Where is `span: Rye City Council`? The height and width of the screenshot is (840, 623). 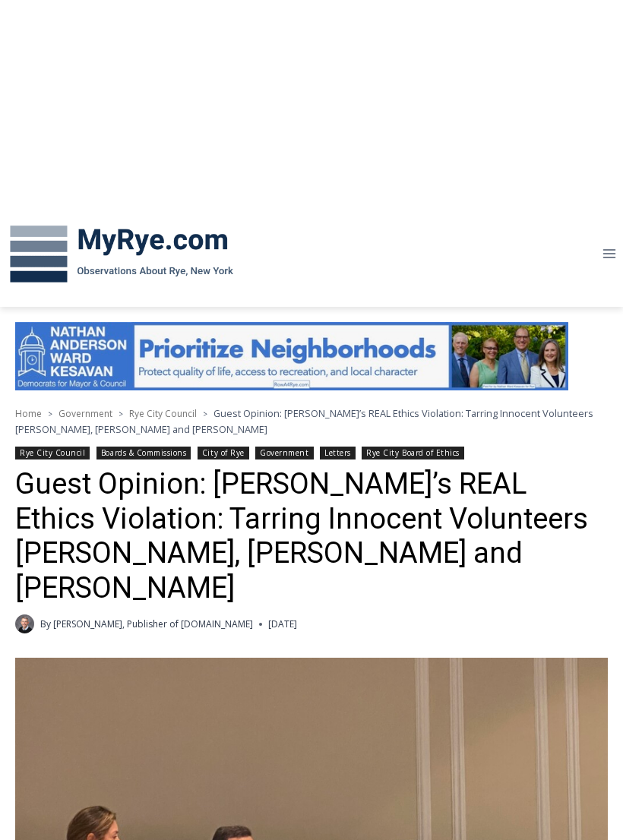
span: Rye City Council is located at coordinates (163, 413).